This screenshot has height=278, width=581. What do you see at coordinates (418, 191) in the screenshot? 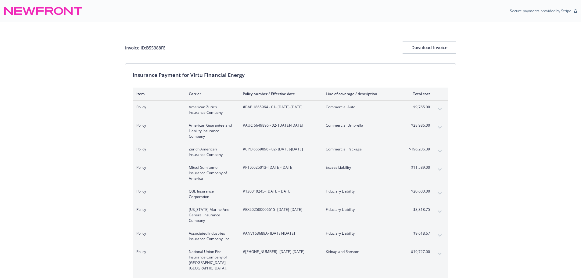
I see `span: $20,600.00` at bounding box center [418, 191].